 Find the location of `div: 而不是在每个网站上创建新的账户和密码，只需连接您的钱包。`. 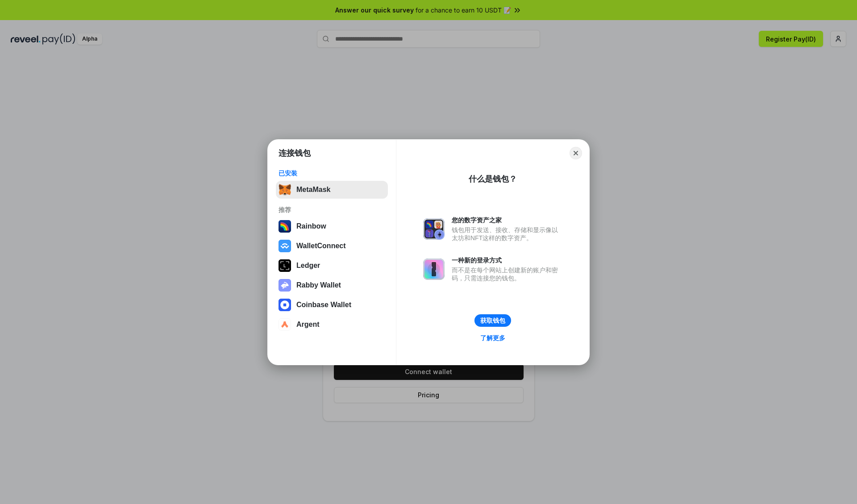

div: 而不是在每个网站上创建新的账户和密码，只需连接您的钱包。 is located at coordinates (507, 274).